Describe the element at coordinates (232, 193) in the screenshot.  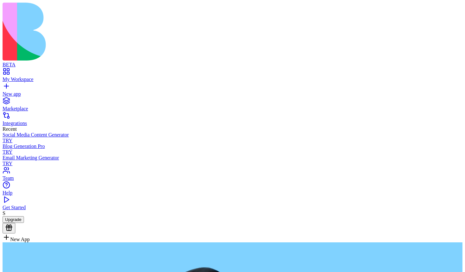
I see `div: Help` at that location.